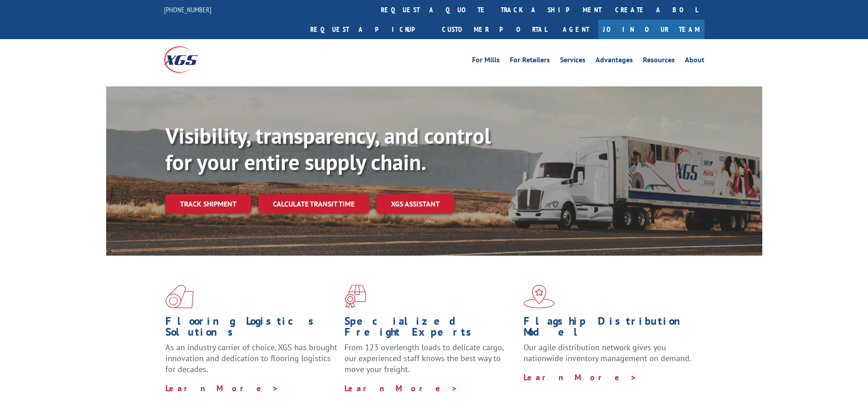 The width and height of the screenshot is (868, 418). What do you see at coordinates (430, 362) in the screenshot?
I see `p: From 123 overlength loads to delicate cargo, our experienced staff knows the best way to move you...` at bounding box center [430, 362].